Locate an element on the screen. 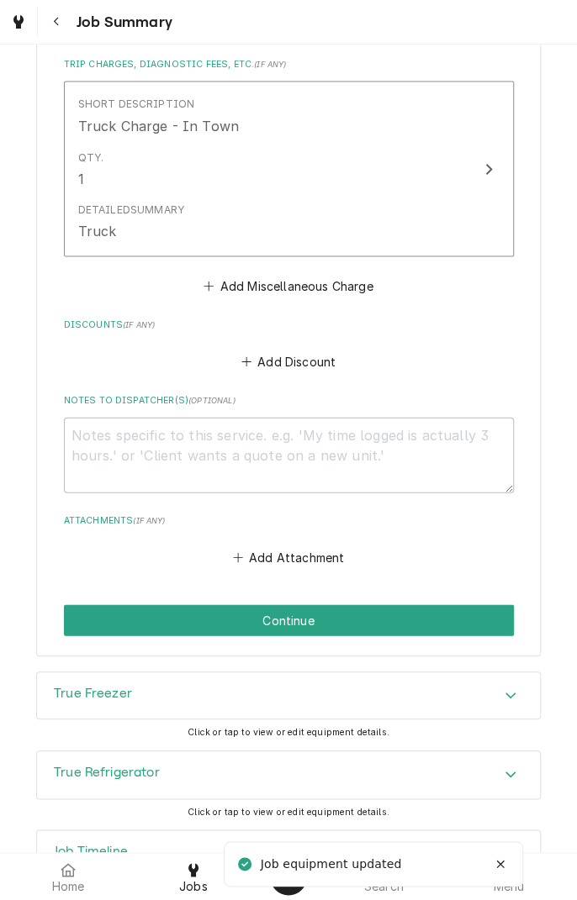  div: Detailed Summary is located at coordinates (131, 209).